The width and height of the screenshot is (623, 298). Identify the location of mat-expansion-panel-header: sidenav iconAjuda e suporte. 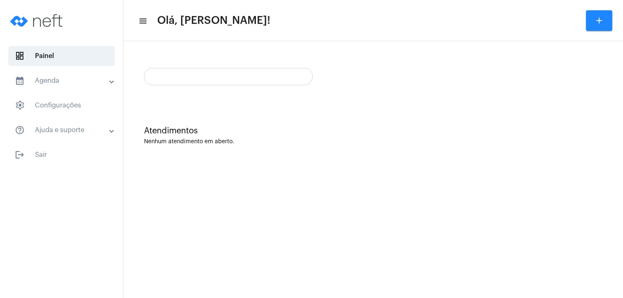
(64, 130).